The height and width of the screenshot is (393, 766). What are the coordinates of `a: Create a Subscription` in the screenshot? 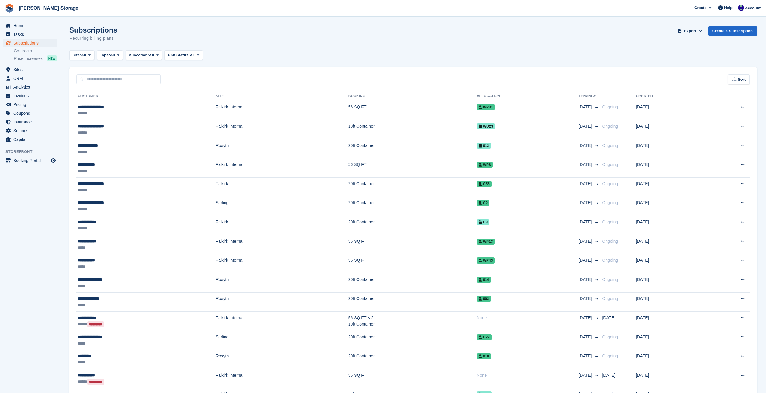 It's located at (733, 31).